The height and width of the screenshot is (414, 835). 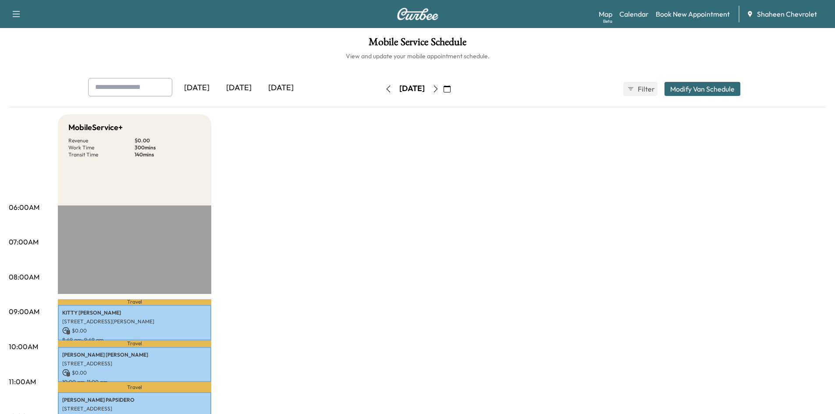 What do you see at coordinates (23, 347) in the screenshot?
I see `p: 10:00AM` at bounding box center [23, 347].